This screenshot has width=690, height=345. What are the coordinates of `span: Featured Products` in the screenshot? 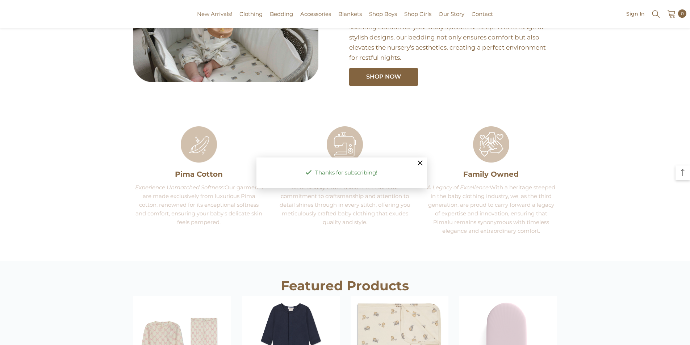 It's located at (345, 286).